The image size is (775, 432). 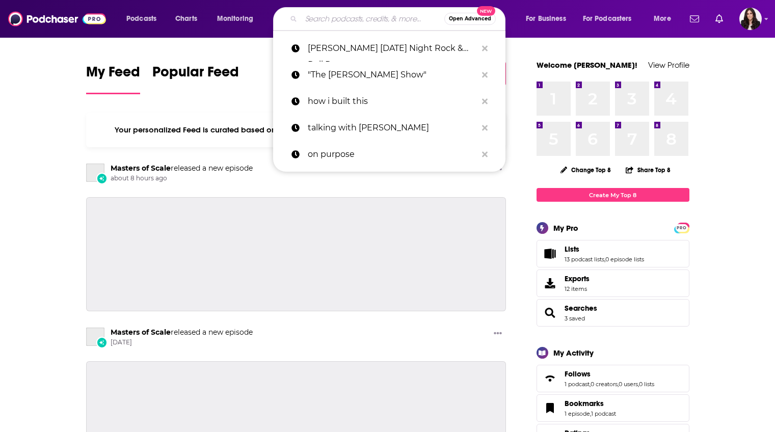 I want to click on span: PRO, so click(x=681, y=228).